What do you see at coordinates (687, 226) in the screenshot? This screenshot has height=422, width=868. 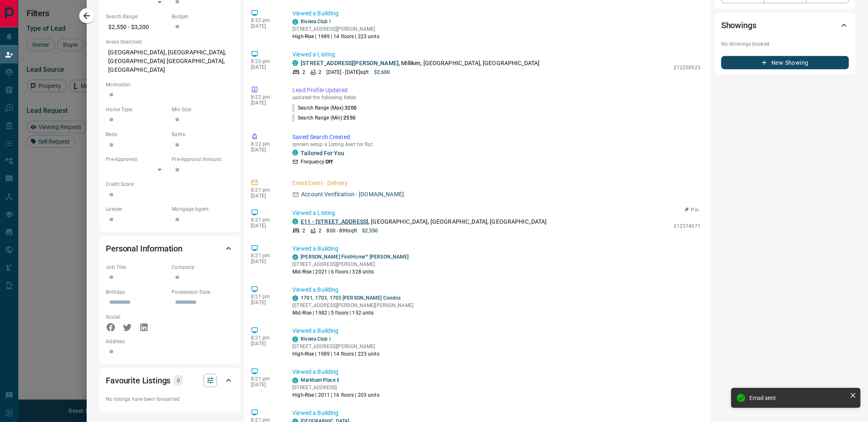 I see `p: E12374971` at bounding box center [687, 226].